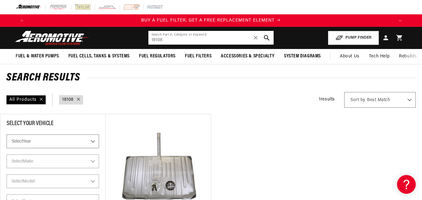  I want to click on summary: Rebuilds, so click(408, 57).